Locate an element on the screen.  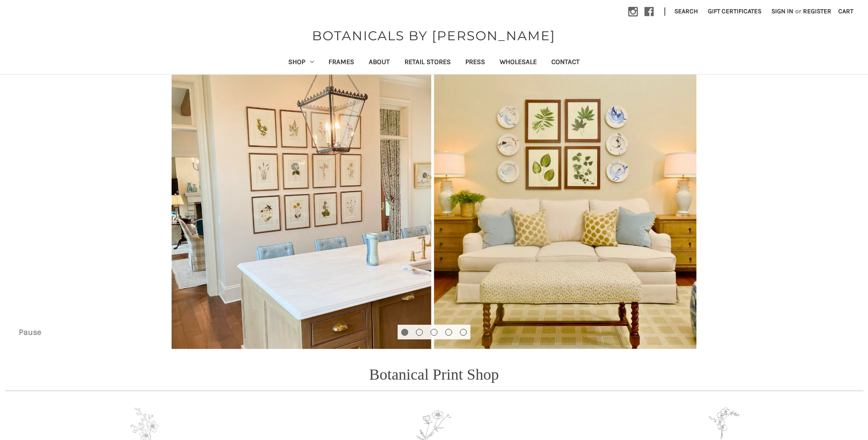
a: About is located at coordinates (380, 63).